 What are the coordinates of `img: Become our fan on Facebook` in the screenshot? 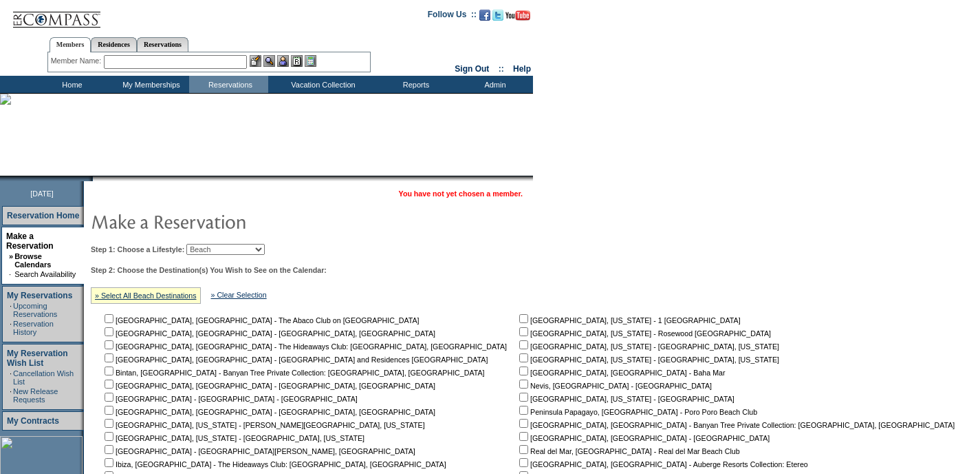 It's located at (486, 15).